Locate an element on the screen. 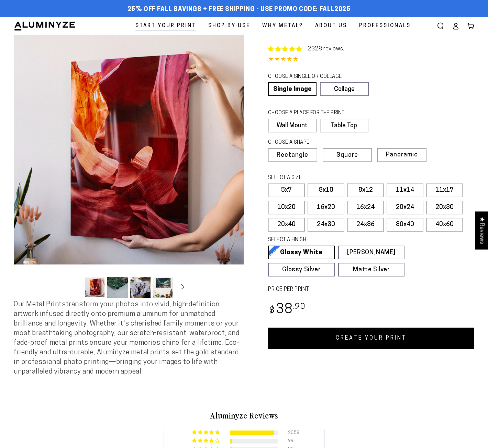 This screenshot has width=488, height=448. span: Start Your Print is located at coordinates (166, 26).